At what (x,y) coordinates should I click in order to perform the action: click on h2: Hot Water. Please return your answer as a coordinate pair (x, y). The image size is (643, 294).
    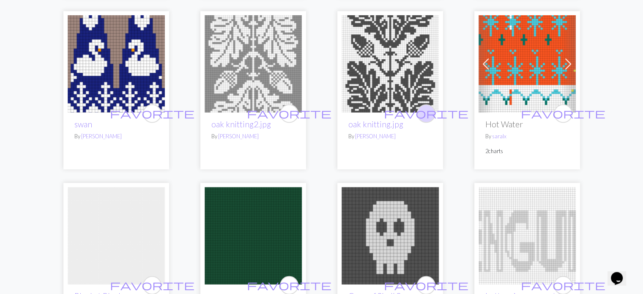
    Looking at the image, I should click on (527, 124).